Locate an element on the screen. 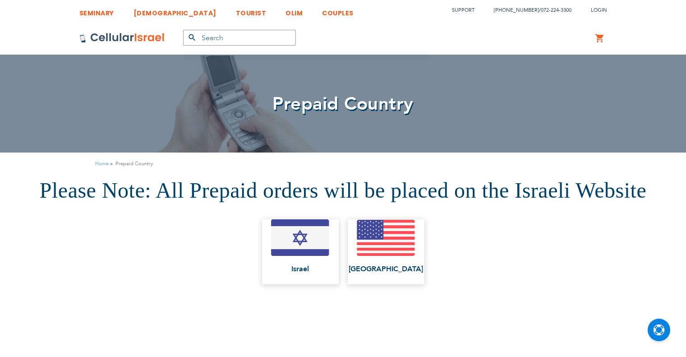  h1: Please Note: All Prepaid orders will be placed on the Israeli Website is located at coordinates (343, 190).